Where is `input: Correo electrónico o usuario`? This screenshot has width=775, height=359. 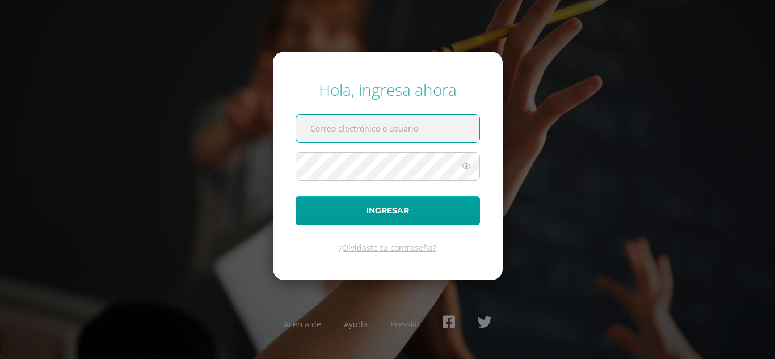
input: Correo electrónico o usuario is located at coordinates (387, 128).